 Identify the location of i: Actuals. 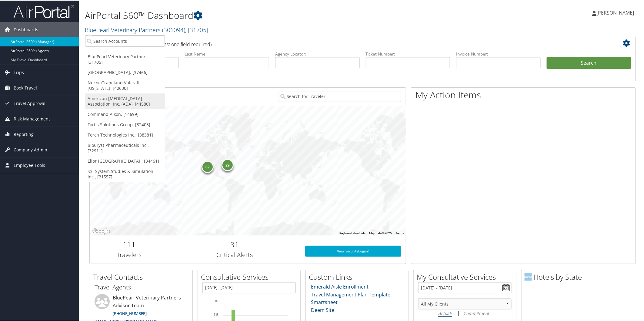
(445, 313).